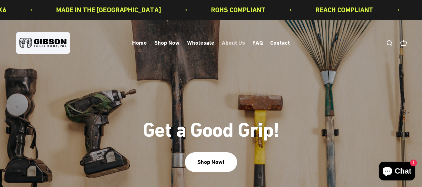 The image size is (422, 187). I want to click on a: Shop Now!, so click(211, 162).